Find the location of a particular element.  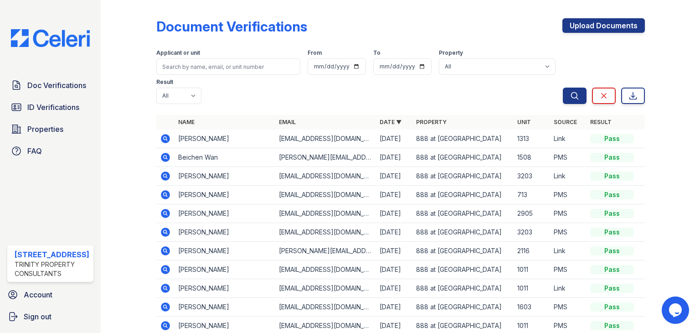

a: FAQ is located at coordinates (50, 151).